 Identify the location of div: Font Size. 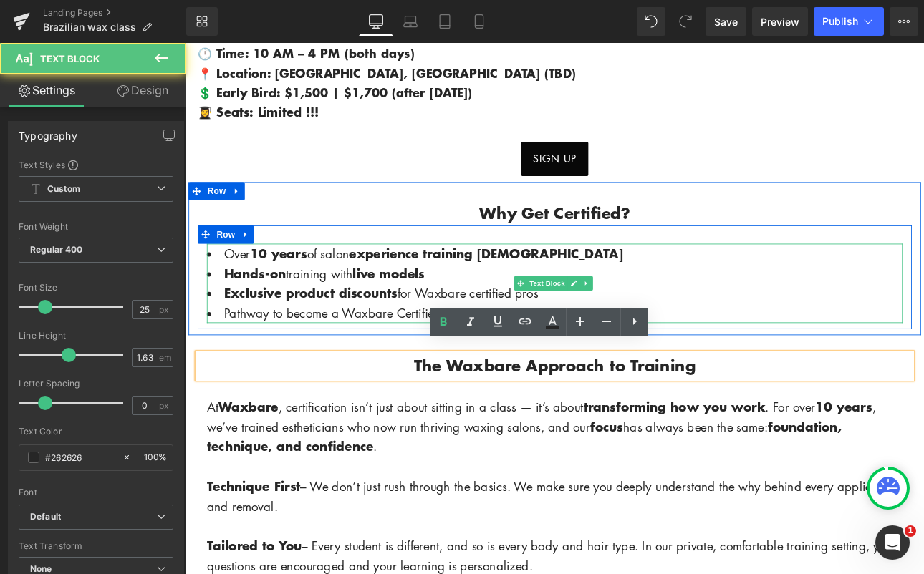
(96, 288).